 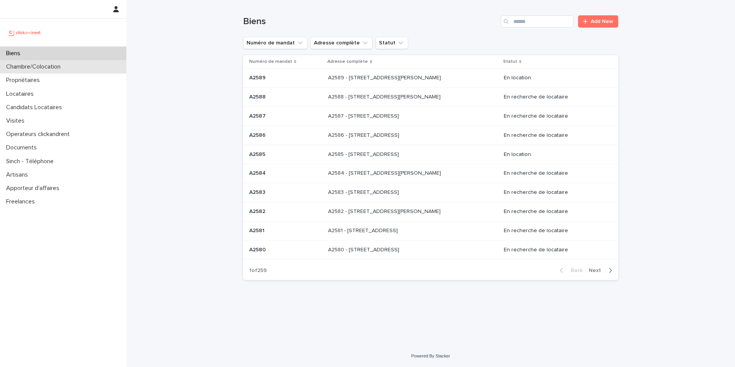 I want to click on p: Documents, so click(x=23, y=147).